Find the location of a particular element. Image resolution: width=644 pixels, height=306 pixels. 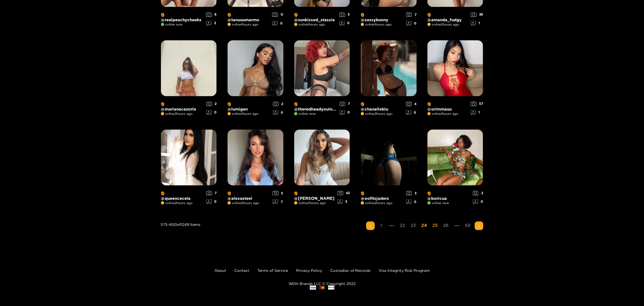

a: 26 is located at coordinates (446, 226).